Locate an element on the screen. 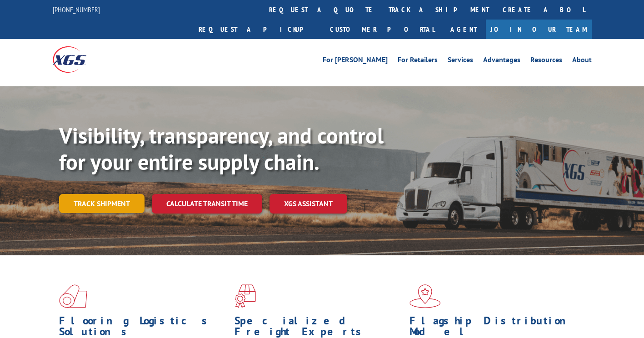  a: Services is located at coordinates (460, 61).